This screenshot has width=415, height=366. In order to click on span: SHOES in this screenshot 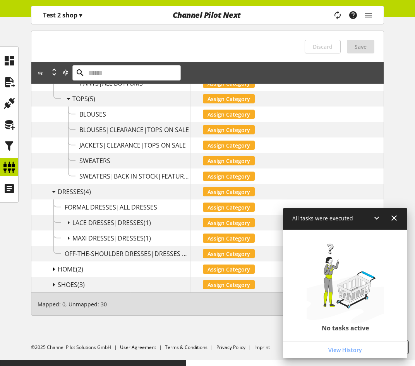, I will do `click(67, 285)`.